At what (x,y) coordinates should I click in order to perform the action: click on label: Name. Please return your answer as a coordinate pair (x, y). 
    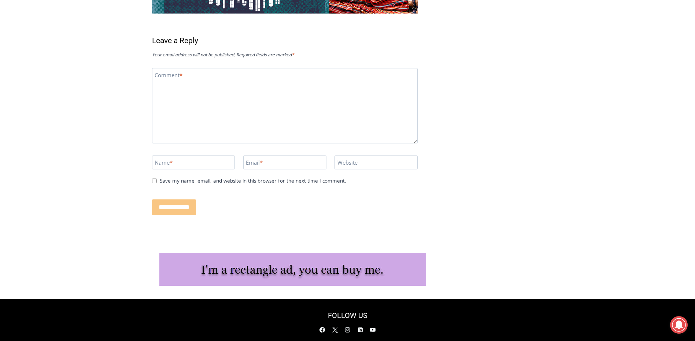
    Looking at the image, I should click on (163, 164).